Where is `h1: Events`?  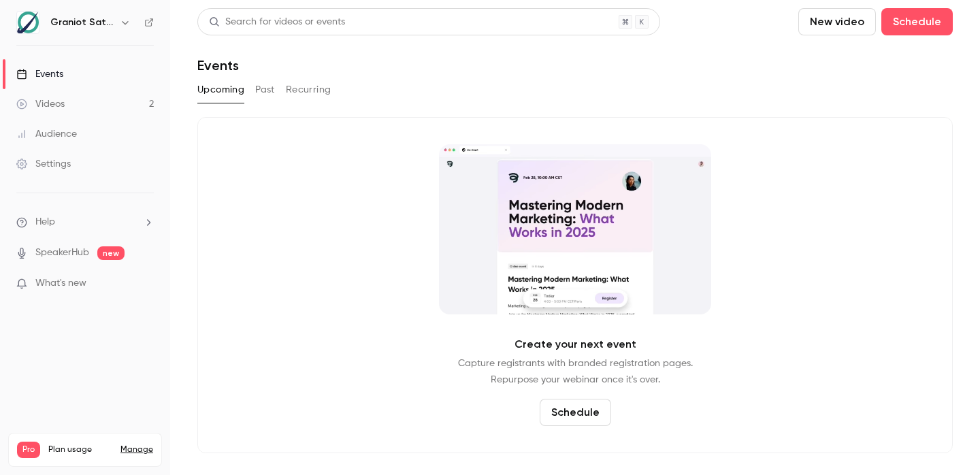
h1: Events is located at coordinates (218, 65).